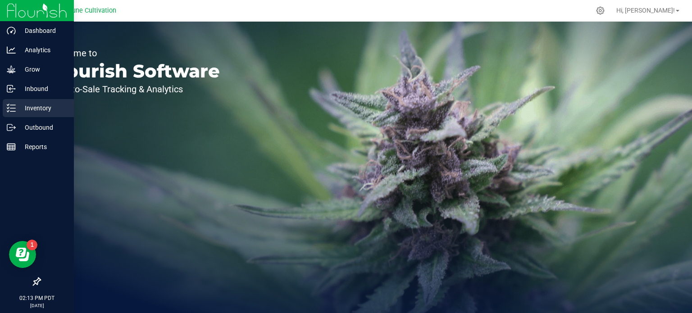 The width and height of the screenshot is (692, 313). What do you see at coordinates (134, 53) in the screenshot?
I see `p: Welcome to` at bounding box center [134, 53].